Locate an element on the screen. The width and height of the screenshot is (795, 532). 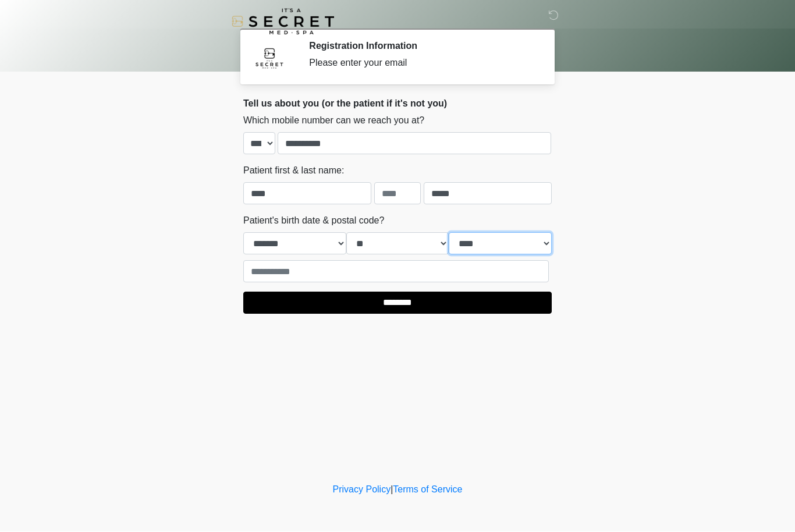
h2: Tell us about you (or the patient if it's not you) is located at coordinates (398, 104).